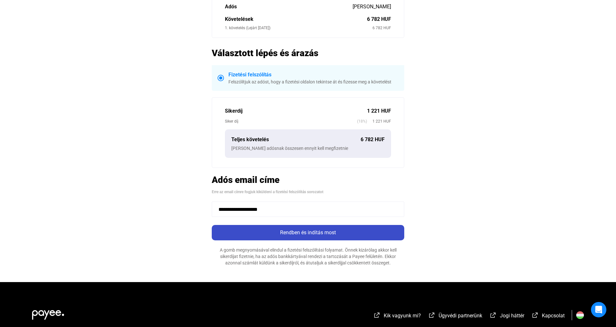  What do you see at coordinates (314, 82) in the screenshot?
I see `div: Felszólítjuk az adóst, hogy a fizetési oldalon tekintse át és fizesse meg a követelést` at bounding box center [314, 82].